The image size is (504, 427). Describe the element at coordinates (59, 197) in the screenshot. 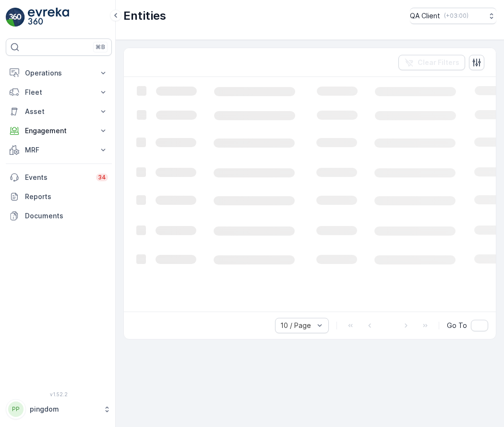

I see `a: Reports` at that location.